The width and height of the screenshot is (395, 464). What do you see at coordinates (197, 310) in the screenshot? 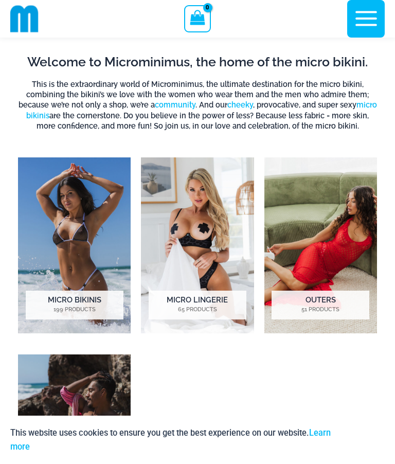
I see `mark: 65 Products` at bounding box center [197, 310].